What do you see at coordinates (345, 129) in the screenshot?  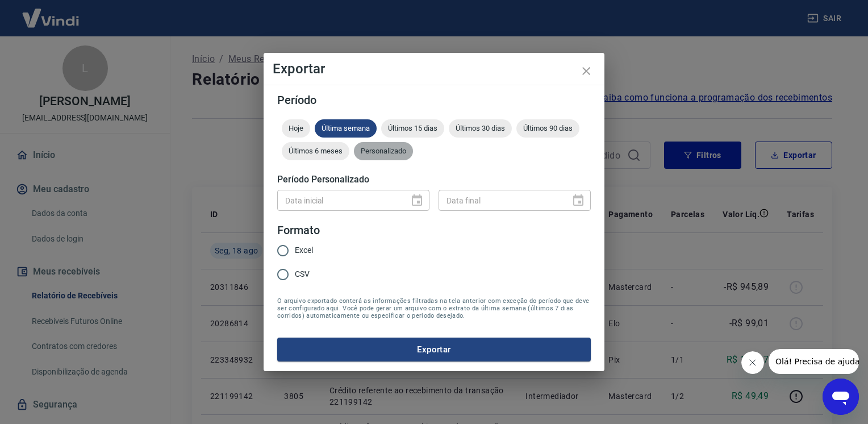 I see `div: Última semana` at bounding box center [345, 129].